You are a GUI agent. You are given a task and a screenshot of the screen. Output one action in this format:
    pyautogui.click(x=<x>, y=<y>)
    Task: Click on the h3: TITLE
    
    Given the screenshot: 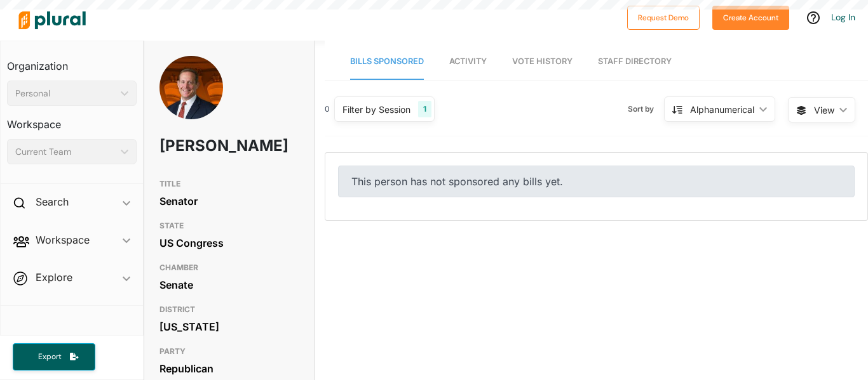 What is the action you would take?
    pyautogui.click(x=229, y=184)
    